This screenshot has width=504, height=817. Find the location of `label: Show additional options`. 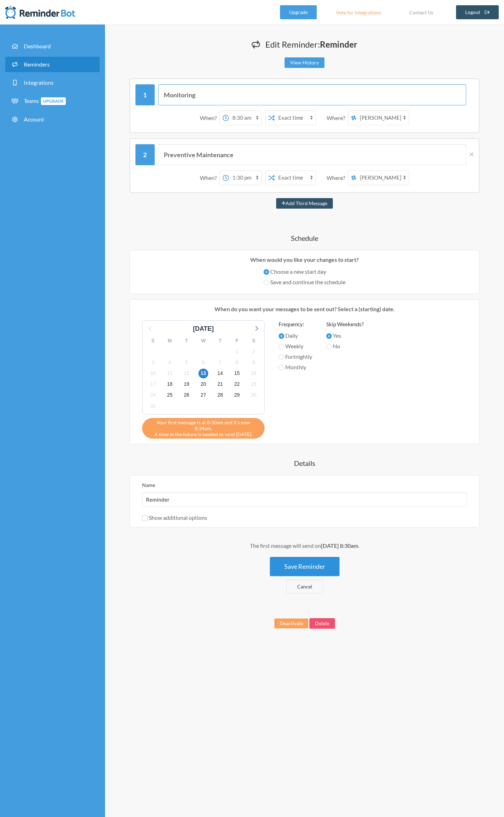

label: Show additional options is located at coordinates (175, 517).